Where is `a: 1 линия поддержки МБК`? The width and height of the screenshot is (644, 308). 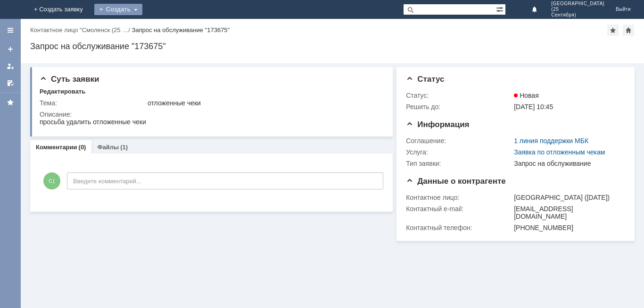 a: 1 линия поддержки МБК is located at coordinates (551, 141).